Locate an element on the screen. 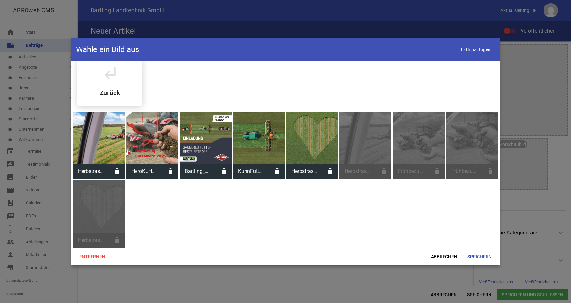 The width and height of the screenshot is (571, 303). h5: Zurück is located at coordinates (110, 93).